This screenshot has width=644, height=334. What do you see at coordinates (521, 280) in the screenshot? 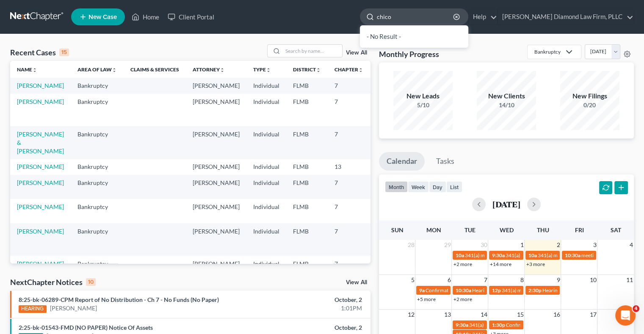
I see `span: 8` at bounding box center [521, 280].